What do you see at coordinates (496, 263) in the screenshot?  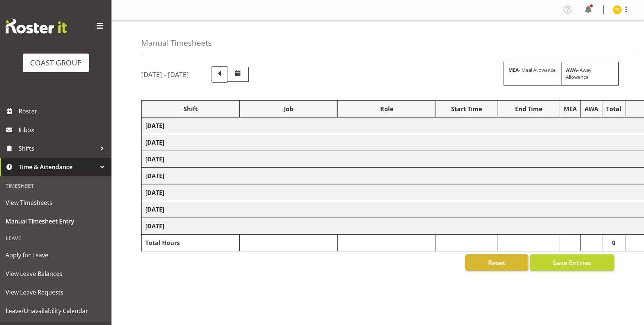 I see `span: Reset` at bounding box center [496, 263].